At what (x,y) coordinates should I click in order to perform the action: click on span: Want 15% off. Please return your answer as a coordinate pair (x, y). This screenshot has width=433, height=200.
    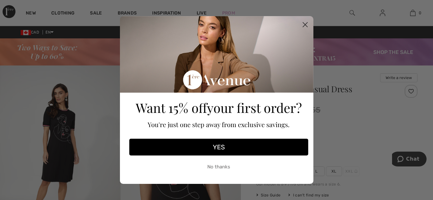
    Looking at the image, I should click on (171, 107).